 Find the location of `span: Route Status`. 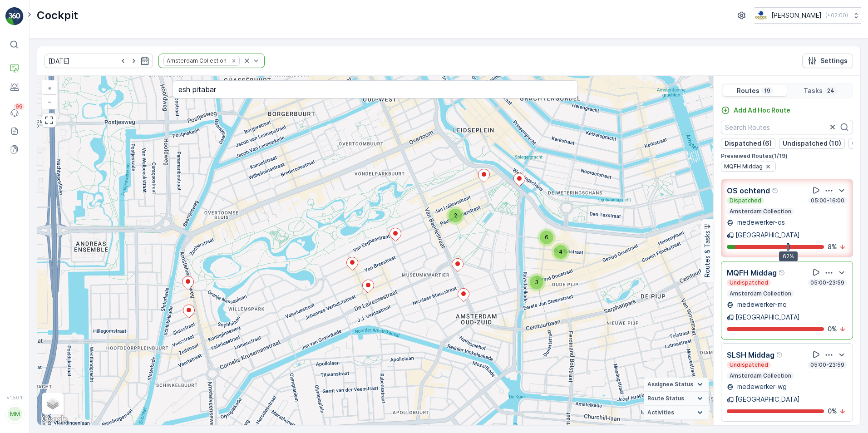

span: Route Status is located at coordinates (666, 398).